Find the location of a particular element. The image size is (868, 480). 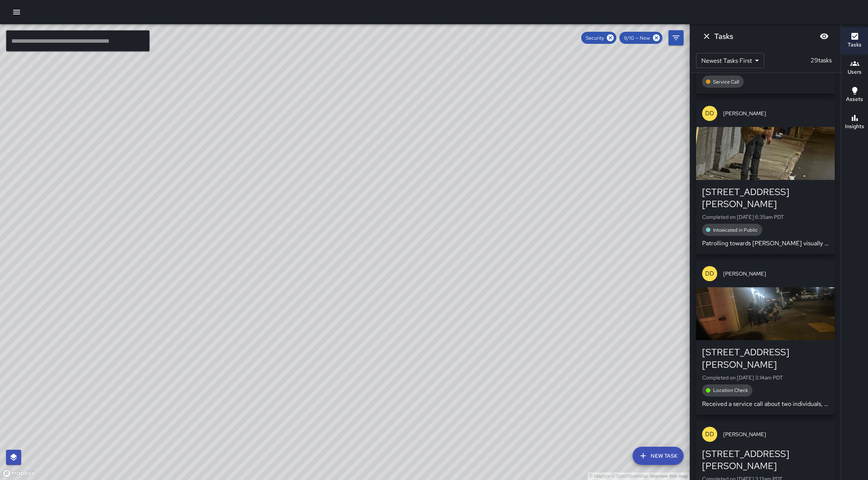

div: 9/10 — Now is located at coordinates (641, 37).